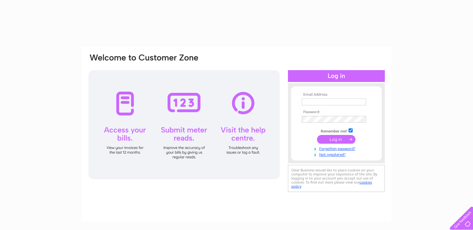 The height and width of the screenshot is (230, 473). I want to click on th: Email Address:, so click(336, 95).